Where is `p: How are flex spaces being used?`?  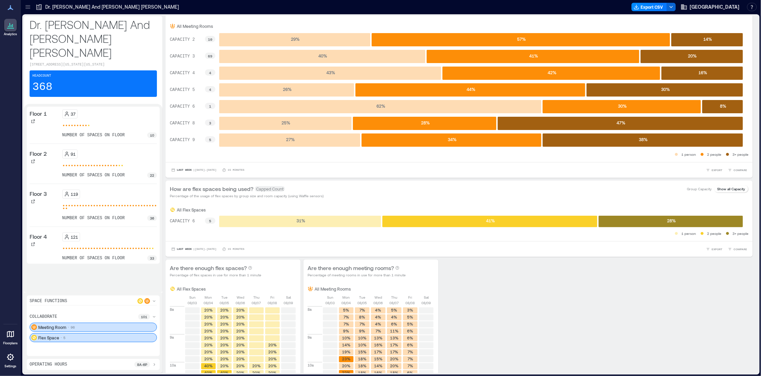 p: How are flex spaces being used? is located at coordinates (212, 189).